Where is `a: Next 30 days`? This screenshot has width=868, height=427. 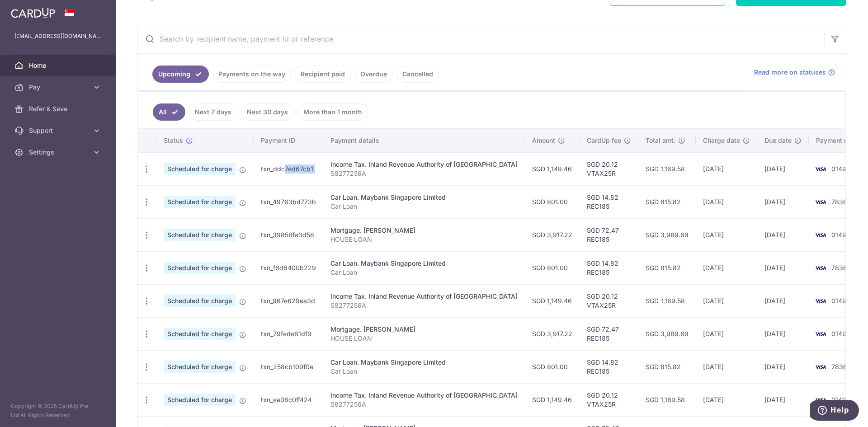 a: Next 30 days is located at coordinates (267, 112).